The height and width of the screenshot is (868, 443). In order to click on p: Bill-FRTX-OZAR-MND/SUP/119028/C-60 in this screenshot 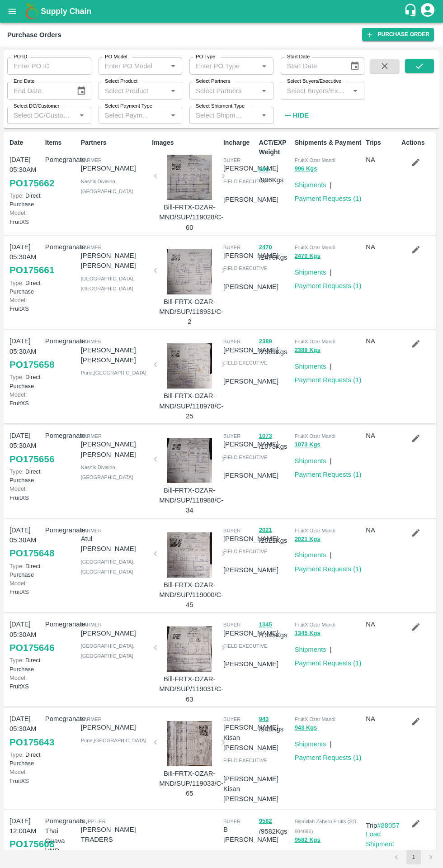, I will do `click(190, 217)`.